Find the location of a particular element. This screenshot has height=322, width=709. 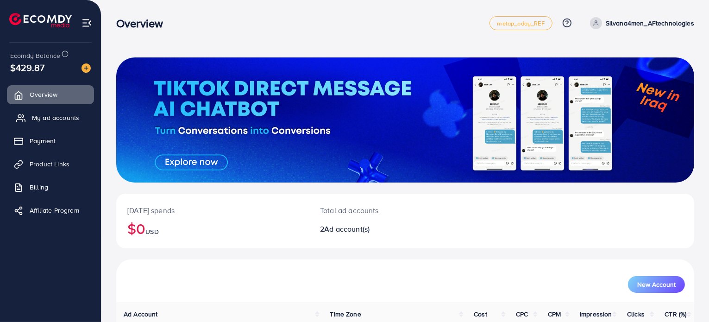

h3: Overview is located at coordinates (143, 23).